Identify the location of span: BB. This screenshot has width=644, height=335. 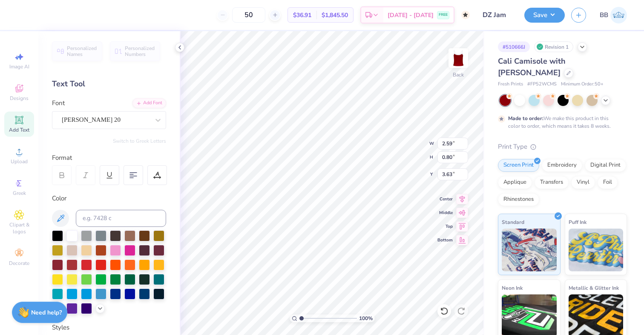
(604, 15).